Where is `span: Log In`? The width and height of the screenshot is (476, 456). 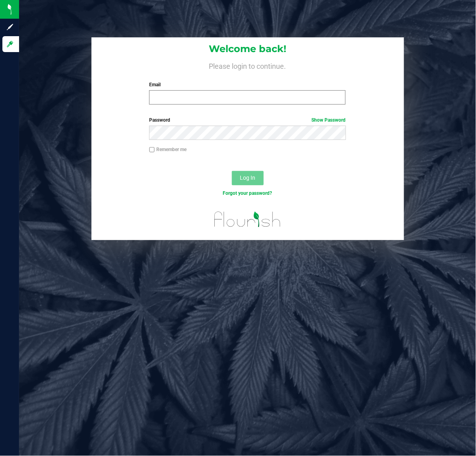
span: Log In is located at coordinates (247, 178).